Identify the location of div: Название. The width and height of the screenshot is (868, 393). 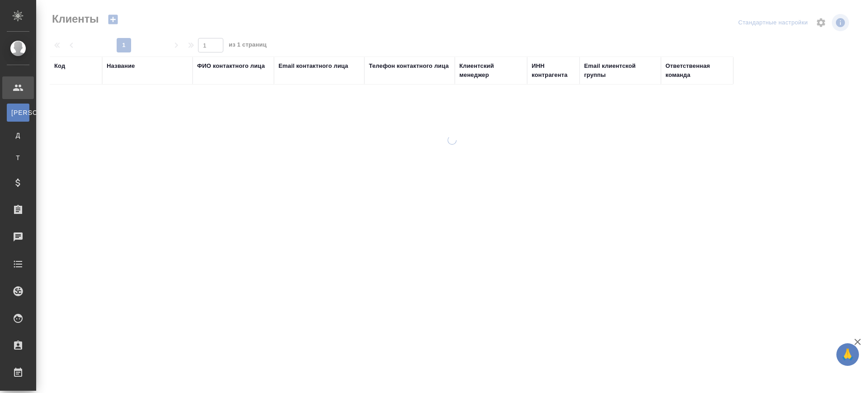
(120, 66).